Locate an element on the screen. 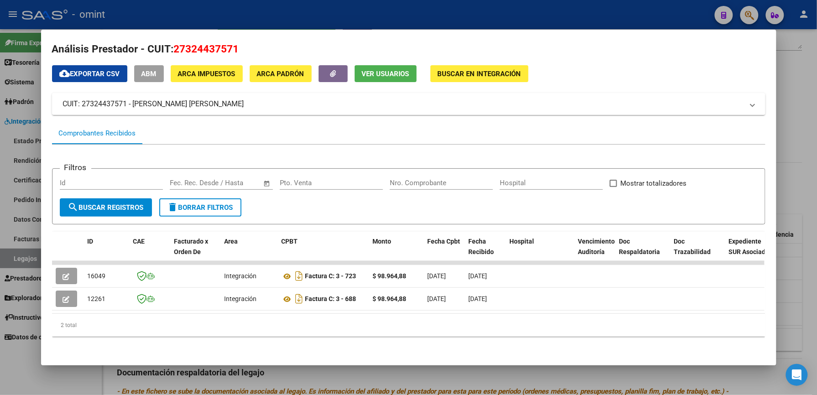 The image size is (817, 395). span: Doc Respaldatoria is located at coordinates (640, 247).